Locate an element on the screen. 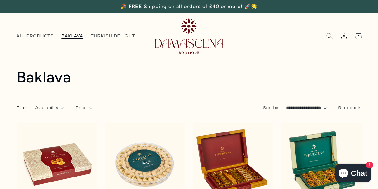 The width and height of the screenshot is (378, 189). a: BAKLAVA is located at coordinates (72, 36).